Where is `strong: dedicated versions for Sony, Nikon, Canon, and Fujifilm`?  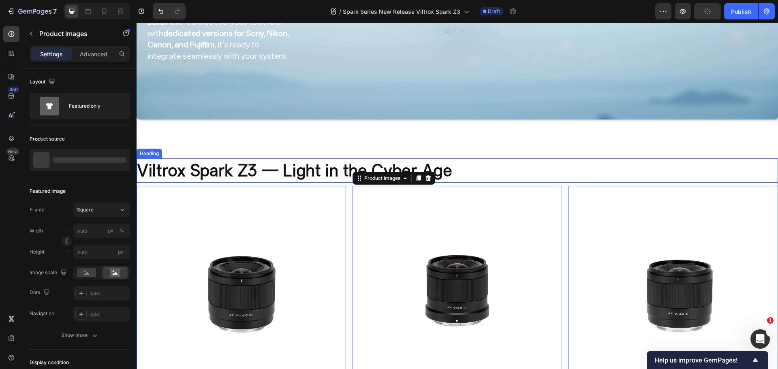 strong: dedicated versions for Sony, Nikon, Canon, and Fujifilm is located at coordinates (81, 16).